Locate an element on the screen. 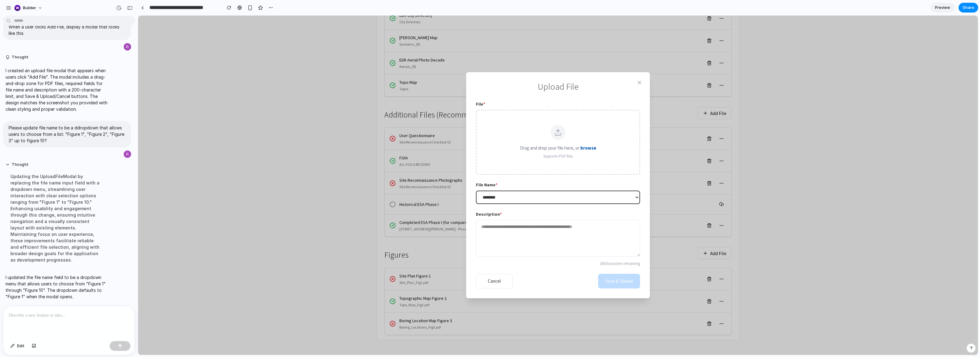 This screenshot has width=980, height=357. button: Share is located at coordinates (968, 8).